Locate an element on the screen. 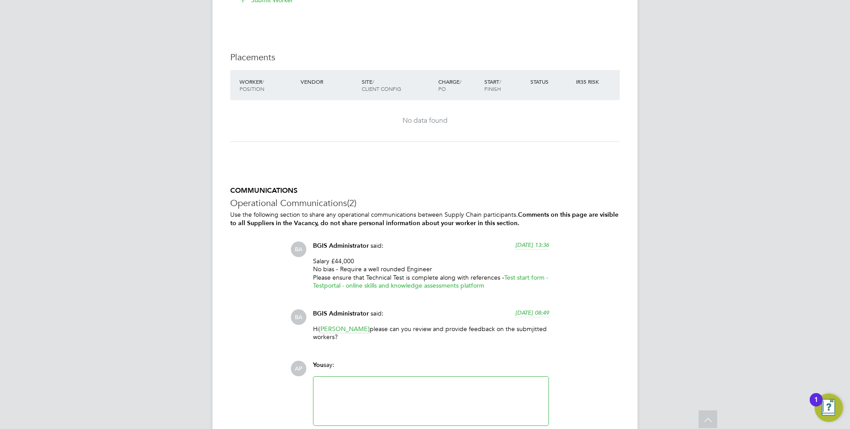 The width and height of the screenshot is (850, 429). div: Vendor is located at coordinates (329, 81).